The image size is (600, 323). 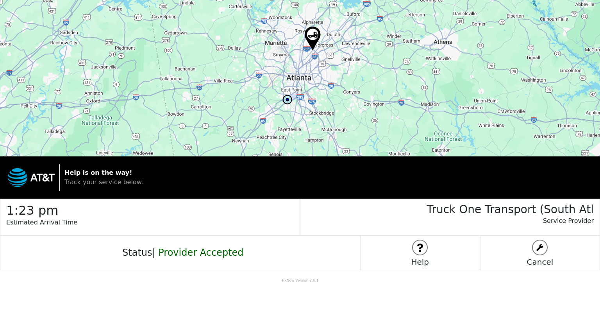 I want to click on p: Estimated Arrival Time, so click(x=153, y=226).